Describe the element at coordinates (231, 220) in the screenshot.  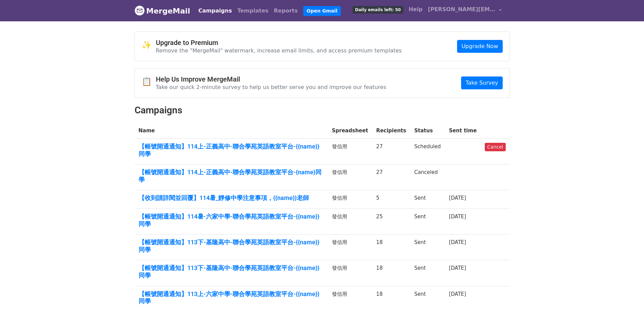
I see `a: 【帳號開通通知】114暑-六家中學-聯合學苑英語教室平台-{{name}}同學` at that location.